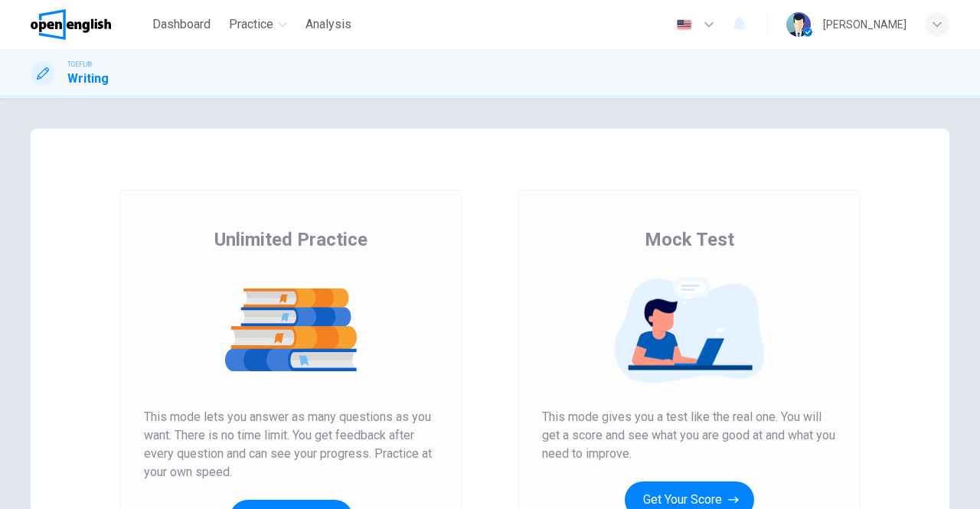 This screenshot has width=980, height=509. I want to click on span: This mode lets you answer as many questions as you want. There is no time limit. You get feedback..., so click(291, 445).